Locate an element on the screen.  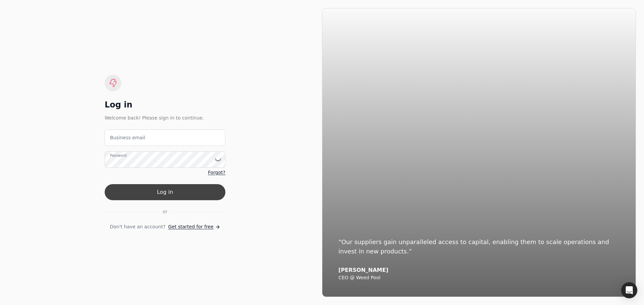
div: Welcome back! Please sign in to continue. is located at coordinates (165, 118).